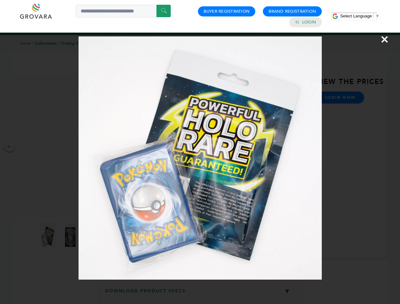 Image resolution: width=400 pixels, height=304 pixels. Describe the element at coordinates (292, 11) in the screenshot. I see `a: Brand Registration` at that location.